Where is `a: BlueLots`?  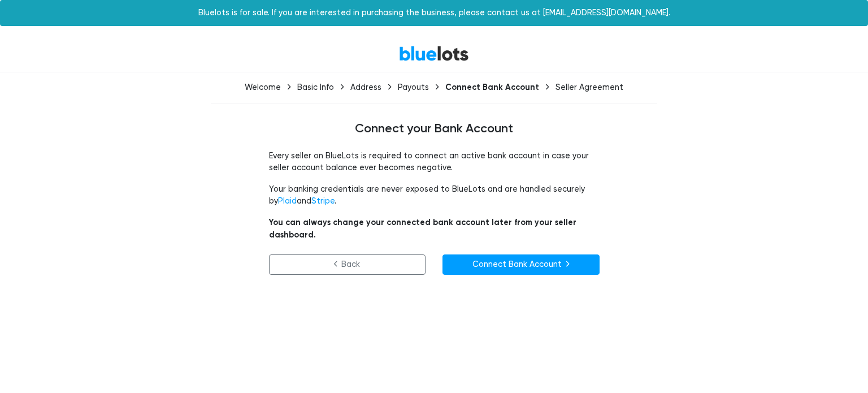
a: BlueLots is located at coordinates (434, 53).